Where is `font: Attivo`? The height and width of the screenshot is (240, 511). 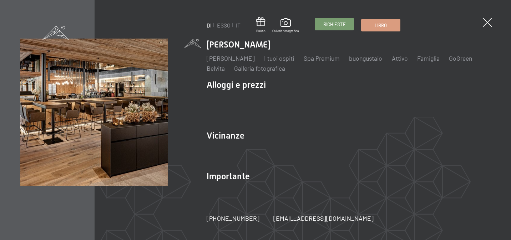 font: Attivo is located at coordinates (399, 58).